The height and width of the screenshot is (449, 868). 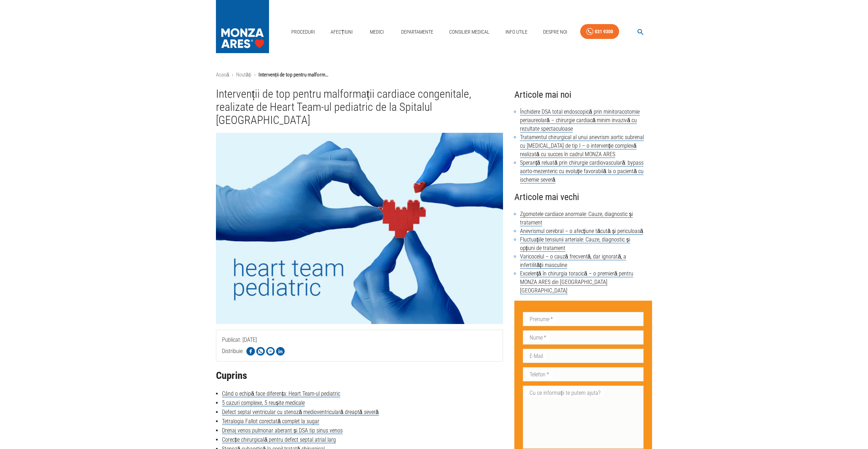 I want to click on a: Corecție chirurgicală pentru defect septal atrial larg, so click(x=279, y=439).